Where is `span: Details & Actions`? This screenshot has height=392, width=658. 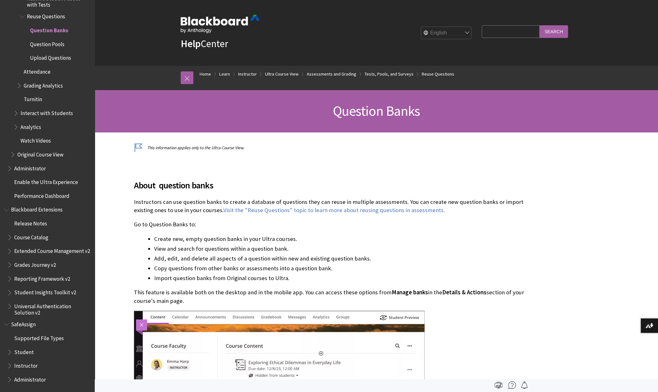 span: Details & Actions is located at coordinates (464, 292).